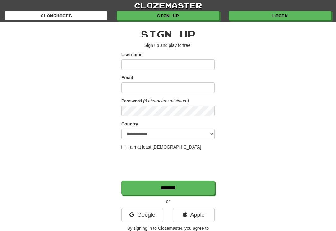  Describe the element at coordinates (56, 16) in the screenshot. I see `a: Languages` at that location.